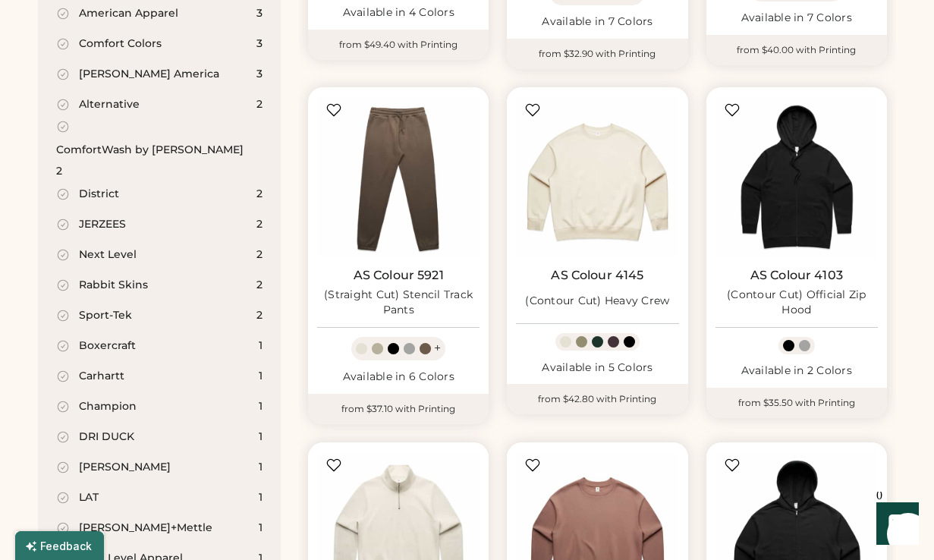 The width and height of the screenshot is (934, 560). What do you see at coordinates (597, 54) in the screenshot?
I see `div: from $32.90 with Printing` at bounding box center [597, 54].